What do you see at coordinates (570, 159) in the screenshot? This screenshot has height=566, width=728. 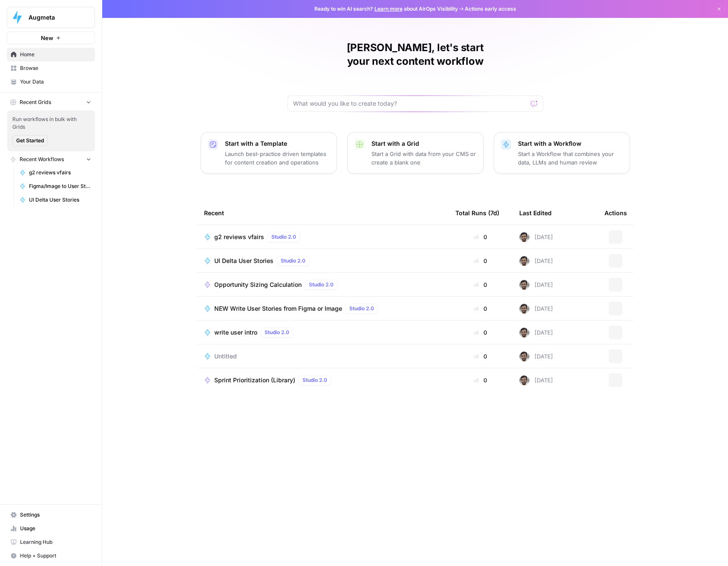 I see `p: Start a Workflow that combines your data, LLMs and human review` at bounding box center [570, 159].